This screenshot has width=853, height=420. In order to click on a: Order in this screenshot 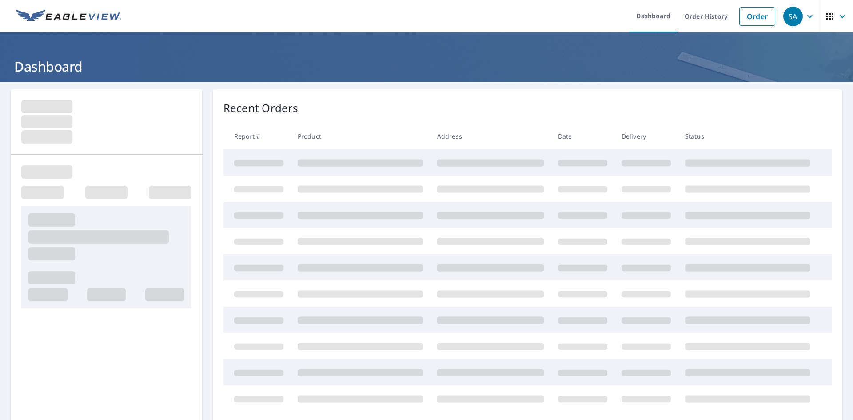, I will do `click(757, 16)`.